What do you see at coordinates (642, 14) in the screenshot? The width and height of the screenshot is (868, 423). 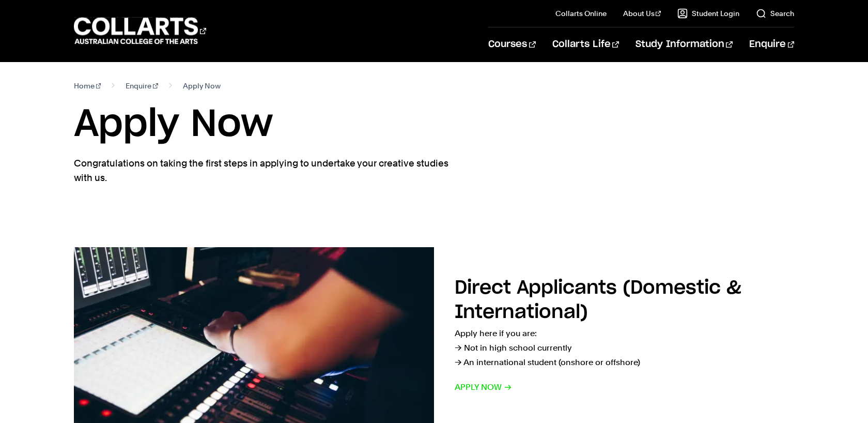 I see `a: About Us` at bounding box center [642, 14].